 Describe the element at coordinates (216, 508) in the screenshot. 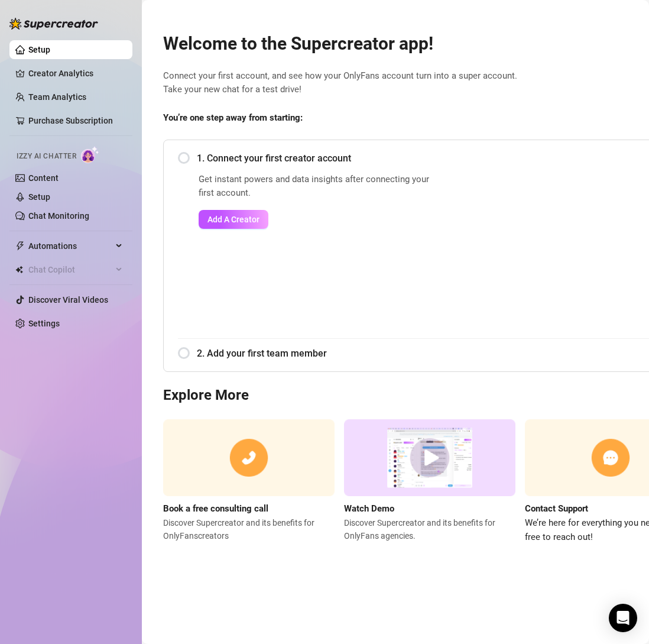

I see `strong: Book a free consulting call` at that location.